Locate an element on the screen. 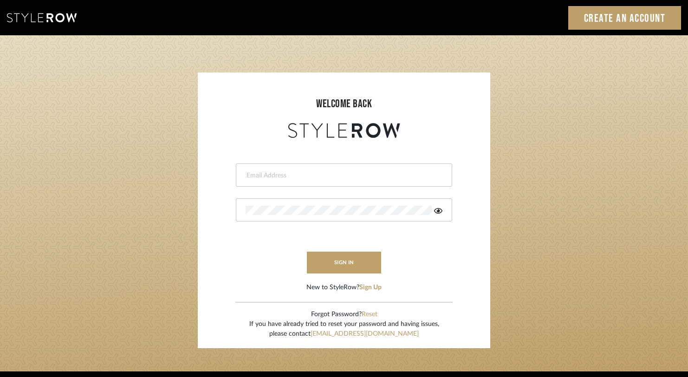 This screenshot has width=688, height=377. button: Sign Up is located at coordinates (370, 287).